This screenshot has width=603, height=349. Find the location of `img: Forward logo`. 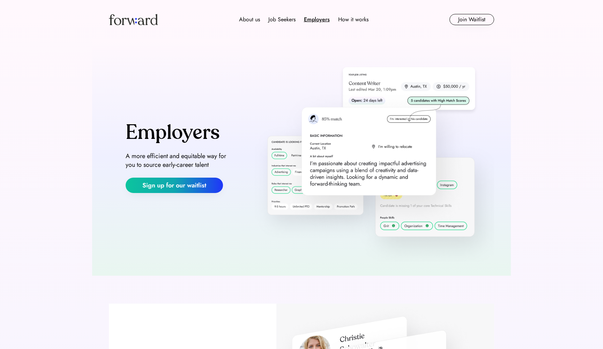

img: Forward logo is located at coordinates (133, 20).